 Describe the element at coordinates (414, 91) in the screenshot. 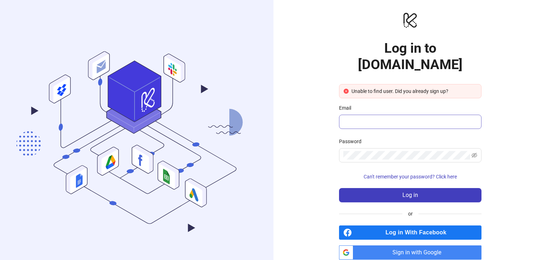

I see `div: Unable to find user. Did you already sign up?` at that location.